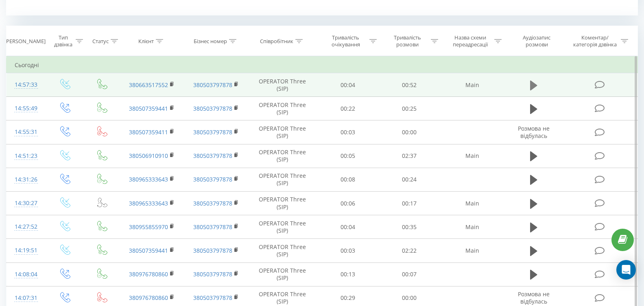 Image resolution: width=644 pixels, height=306 pixels. I want to click on div: Коментар/категорія дзвінка, so click(595, 41).